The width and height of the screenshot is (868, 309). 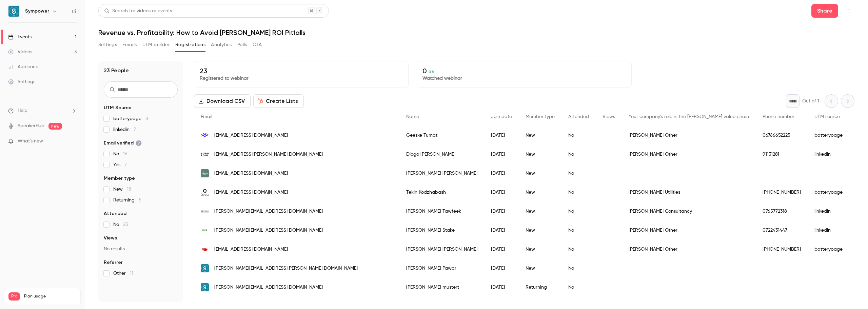 What do you see at coordinates (779, 117) in the screenshot?
I see `span: Phone number` at bounding box center [779, 117].